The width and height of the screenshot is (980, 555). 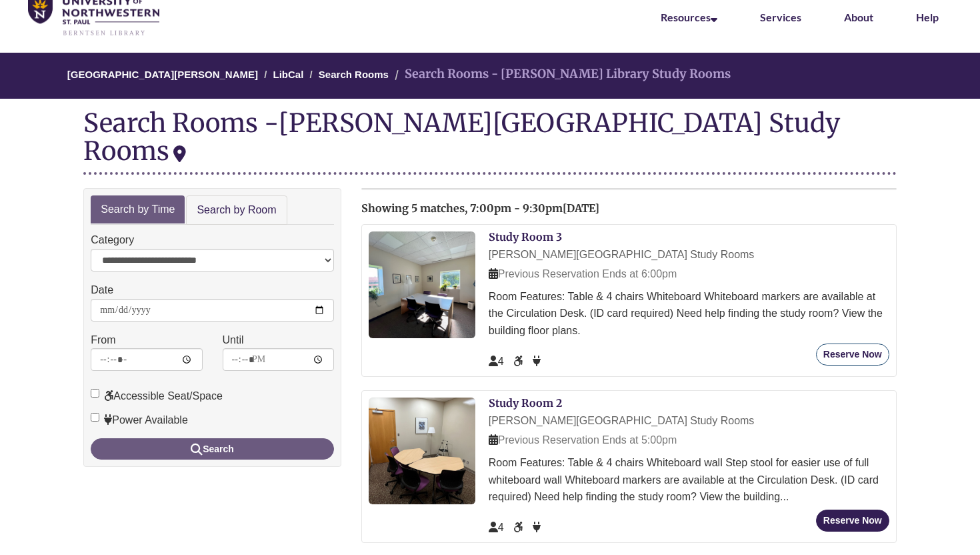 What do you see at coordinates (525, 403) in the screenshot?
I see `a: Study Room 2` at bounding box center [525, 403].